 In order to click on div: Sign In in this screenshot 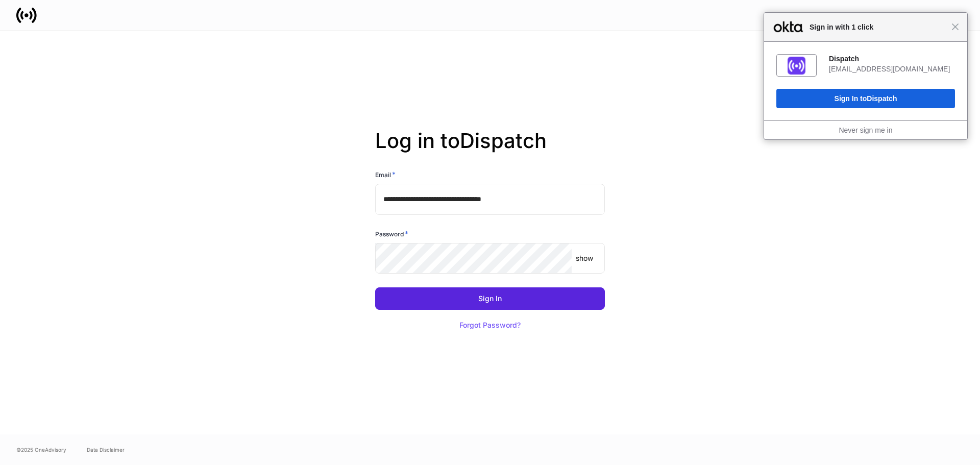, I will do `click(490, 299)`.